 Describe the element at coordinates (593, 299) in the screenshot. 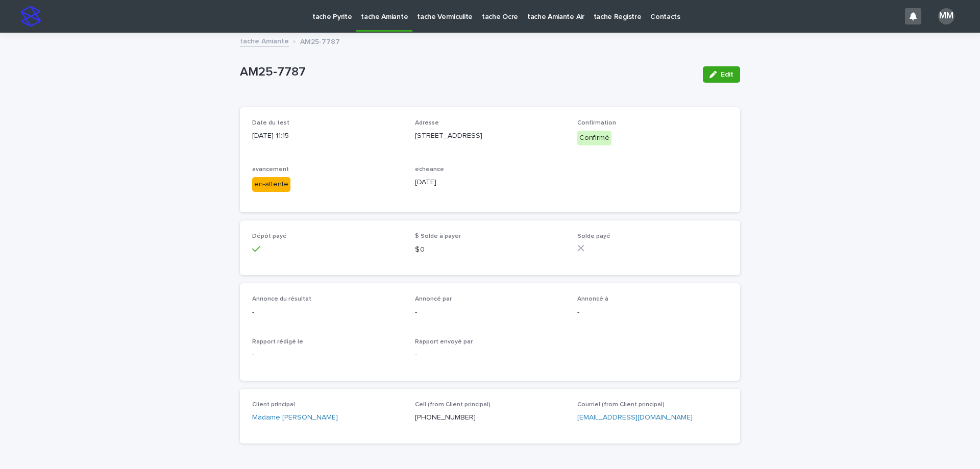

I see `span: Annoncé à` at that location.